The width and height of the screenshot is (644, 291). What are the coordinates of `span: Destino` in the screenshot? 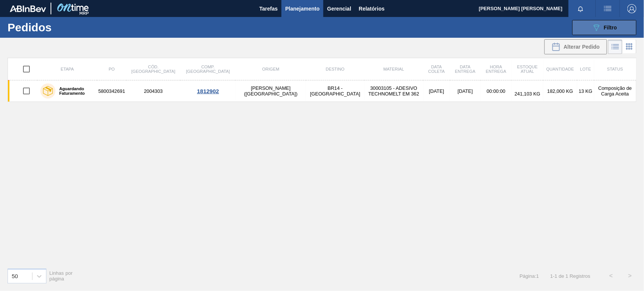 It's located at (336, 69).